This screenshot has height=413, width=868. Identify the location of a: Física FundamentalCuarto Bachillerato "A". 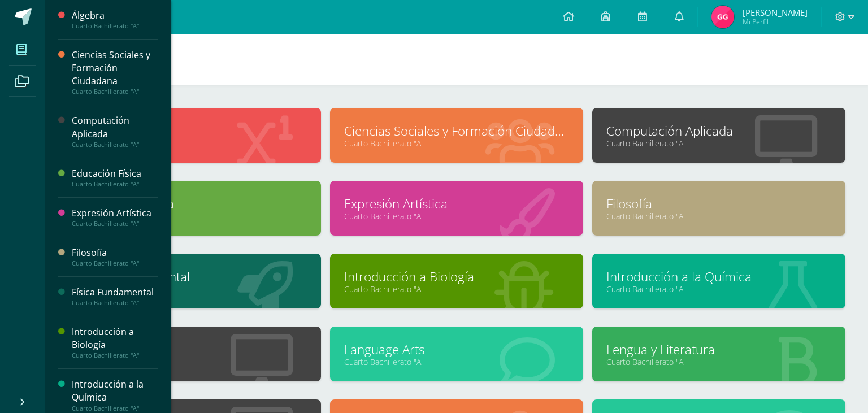
(115, 296).